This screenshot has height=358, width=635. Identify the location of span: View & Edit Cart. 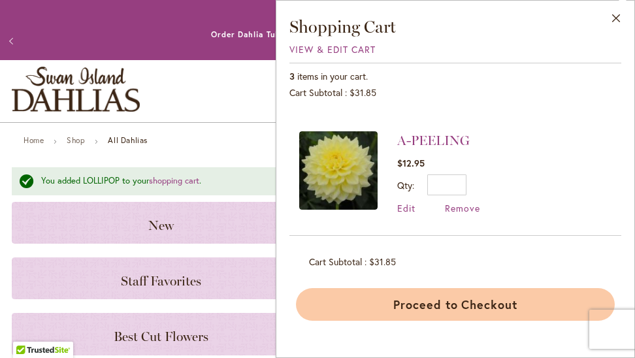
(333, 49).